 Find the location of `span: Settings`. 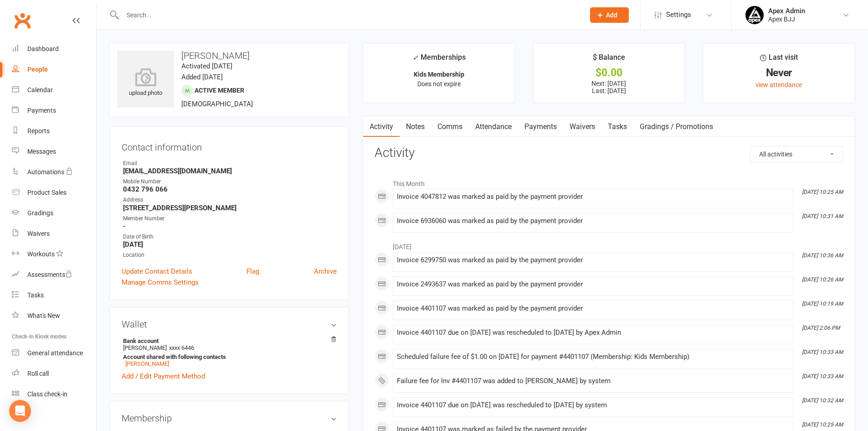

span: Settings is located at coordinates (679, 14).